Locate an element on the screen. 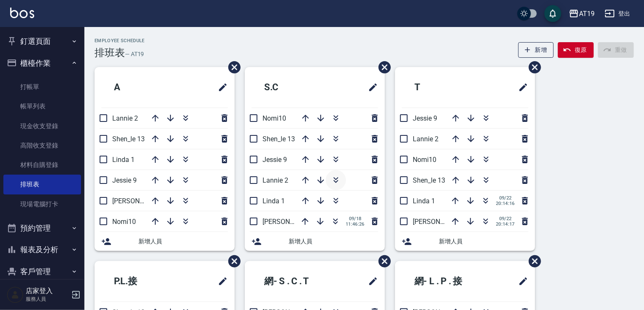 This screenshot has width=644, height=310. p: 服務人員 is located at coordinates (47, 299).